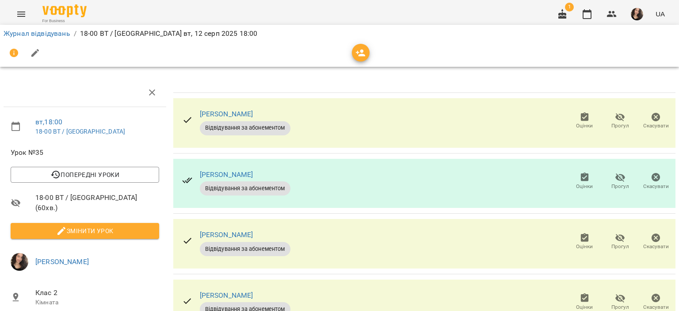  Describe the element at coordinates (85, 153) in the screenshot. I see `span: Урок №35` at that location.